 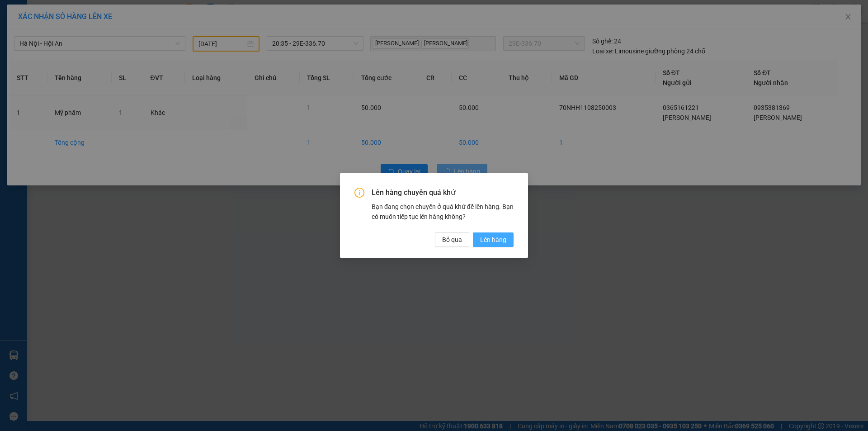 What do you see at coordinates (442, 212) in the screenshot?
I see `div: Bạn đang chọn chuyến ở quá khứ để lên hàng. Bạn có muốn tiếp tục lên hàng không?` at bounding box center [442, 212].